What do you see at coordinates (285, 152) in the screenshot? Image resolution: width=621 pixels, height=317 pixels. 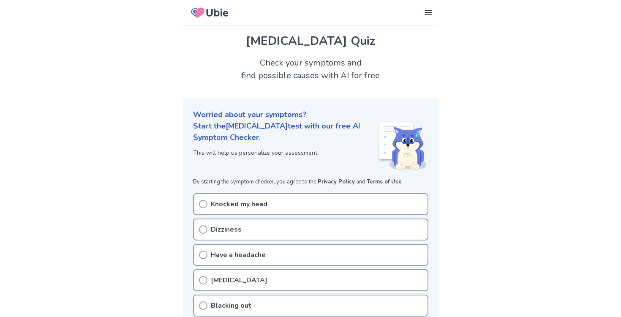 I see `p: This will help us personalize your assessment.` at bounding box center [285, 152].